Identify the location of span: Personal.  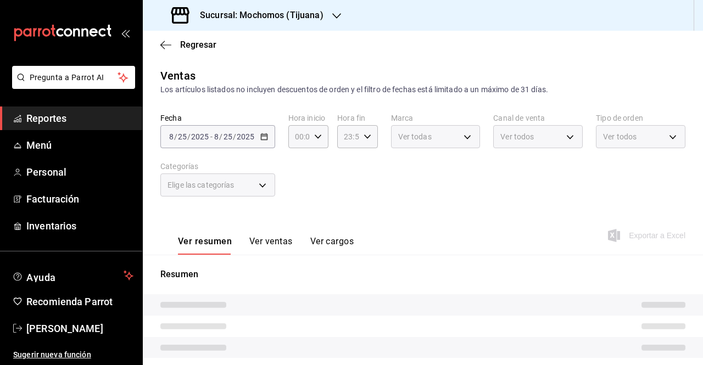
(80, 172).